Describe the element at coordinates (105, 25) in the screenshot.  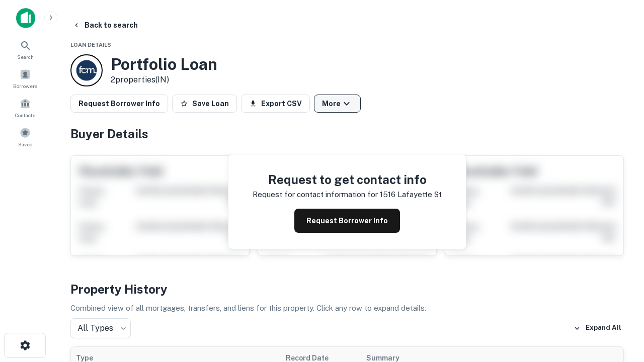
I see `button: Back to search` at that location.